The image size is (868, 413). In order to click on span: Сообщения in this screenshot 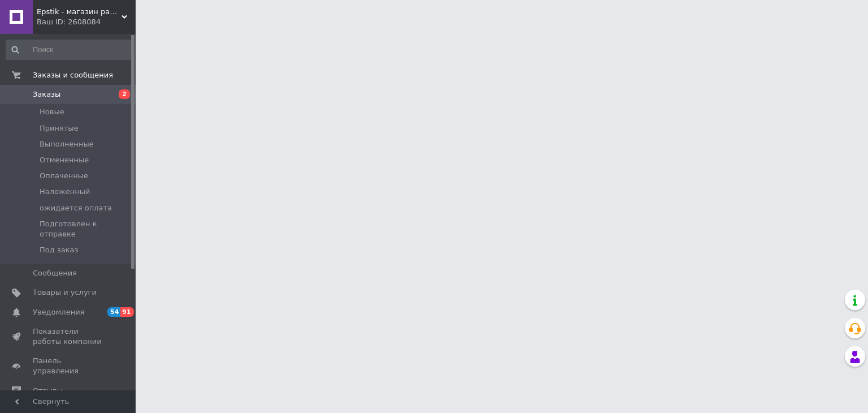, I will do `click(55, 273)`.